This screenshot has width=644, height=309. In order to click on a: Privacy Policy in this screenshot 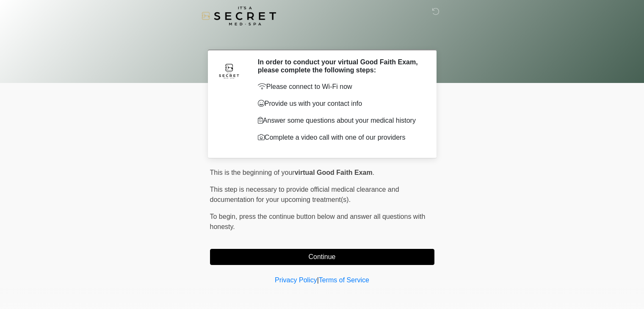, I will do `click(296, 280)`.